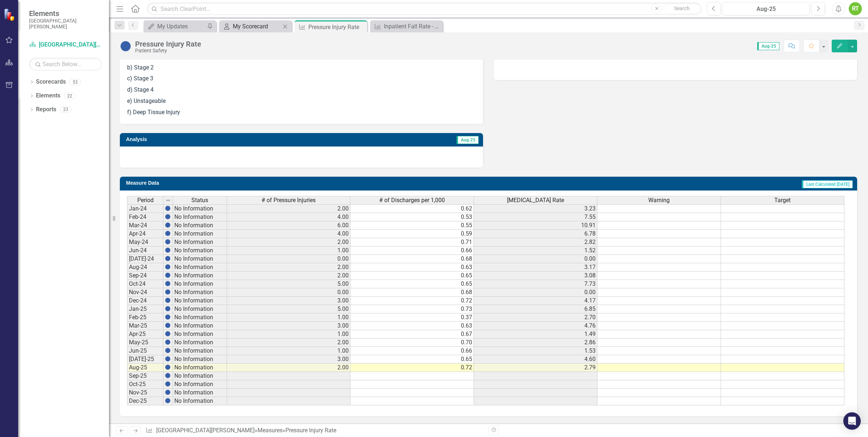  I want to click on input: Search Below..., so click(66, 64).